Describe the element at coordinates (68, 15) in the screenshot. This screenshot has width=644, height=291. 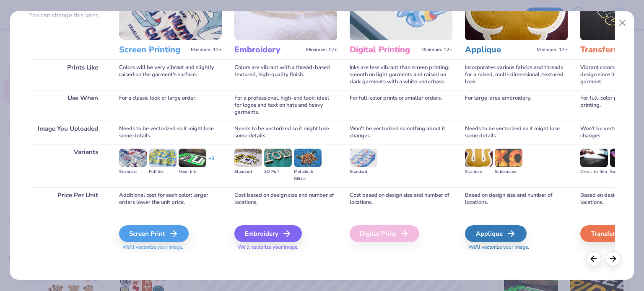
I see `p: You can change this later.` at that location.